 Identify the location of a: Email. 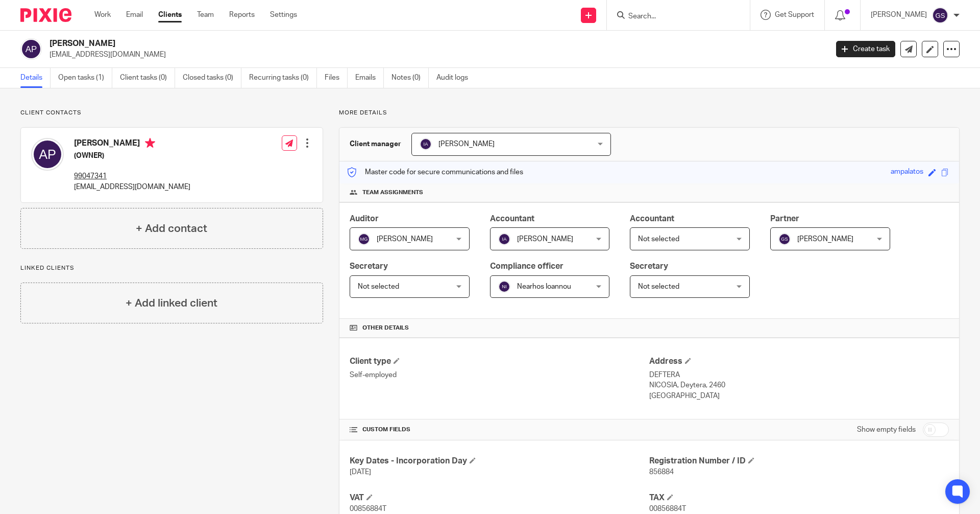
(134, 15).